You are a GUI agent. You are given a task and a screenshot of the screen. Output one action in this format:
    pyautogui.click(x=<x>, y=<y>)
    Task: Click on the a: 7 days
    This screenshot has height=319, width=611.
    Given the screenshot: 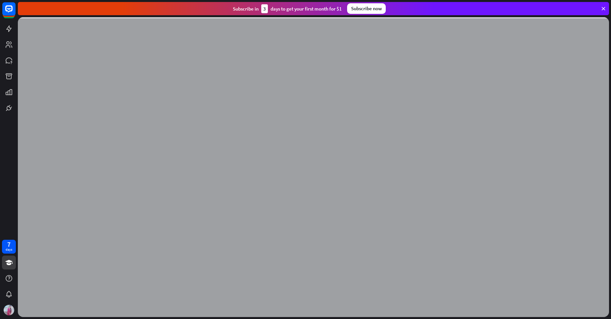 What is the action you would take?
    pyautogui.click(x=9, y=247)
    